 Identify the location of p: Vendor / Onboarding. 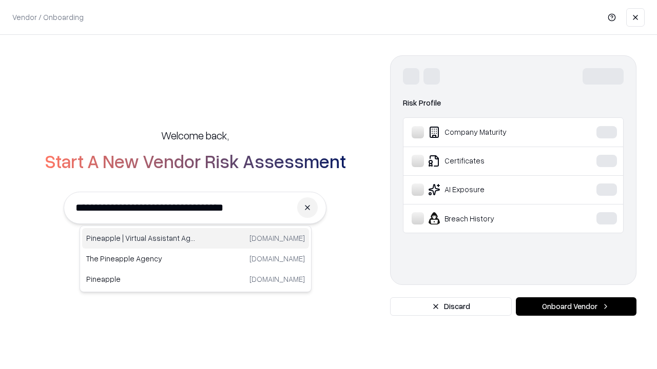
(48, 17).